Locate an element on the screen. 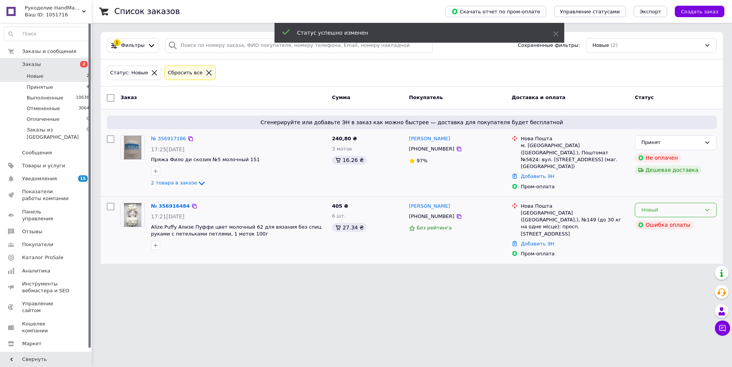  a: 2 товара в заказе is located at coordinates (179, 183).